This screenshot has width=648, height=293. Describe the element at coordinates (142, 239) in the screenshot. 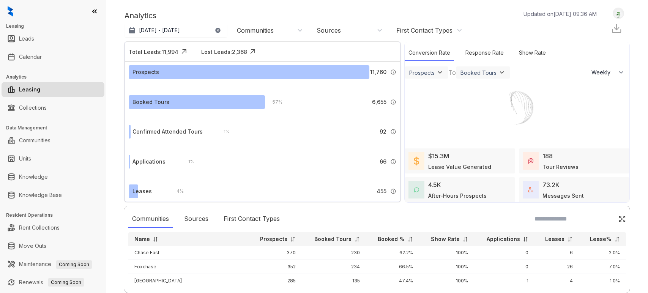

I see `p: Name` at that location.